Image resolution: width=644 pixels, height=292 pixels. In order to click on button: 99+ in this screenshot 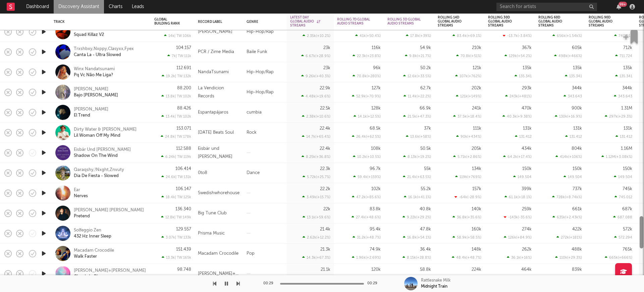, I will do `click(619, 7)`.